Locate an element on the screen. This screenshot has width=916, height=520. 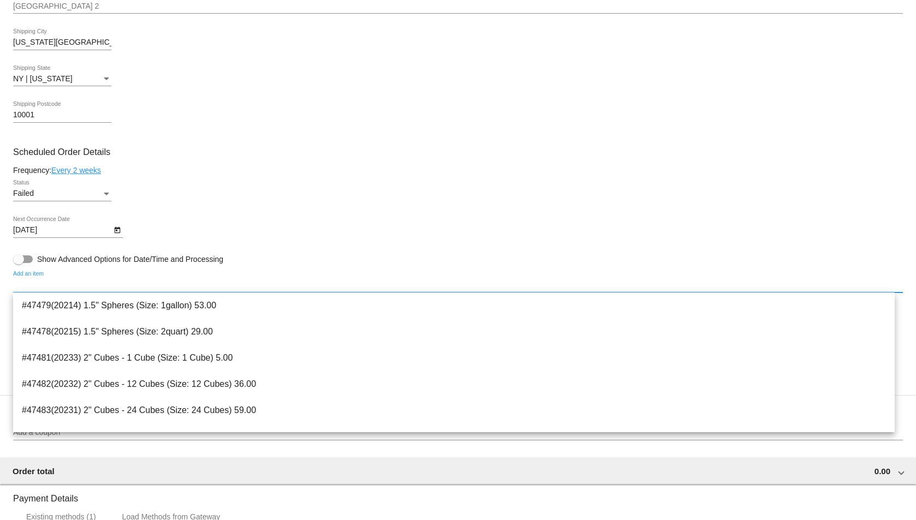
span: #47481(20233) 2" Cubes - 1 Cube (Size: 1 Cube) 5.00 is located at coordinates (453, 358).